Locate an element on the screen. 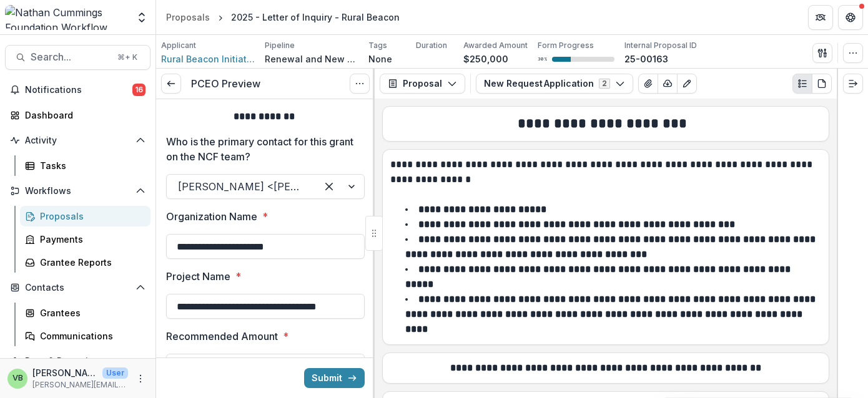 The image size is (868, 398). button: Edit as form is located at coordinates (687, 83).